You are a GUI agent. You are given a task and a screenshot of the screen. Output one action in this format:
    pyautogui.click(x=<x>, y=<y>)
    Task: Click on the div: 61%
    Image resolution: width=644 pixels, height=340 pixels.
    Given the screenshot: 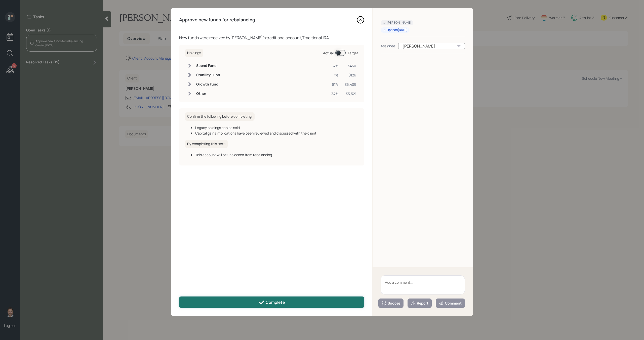 What is the action you would take?
    pyautogui.click(x=335, y=84)
    